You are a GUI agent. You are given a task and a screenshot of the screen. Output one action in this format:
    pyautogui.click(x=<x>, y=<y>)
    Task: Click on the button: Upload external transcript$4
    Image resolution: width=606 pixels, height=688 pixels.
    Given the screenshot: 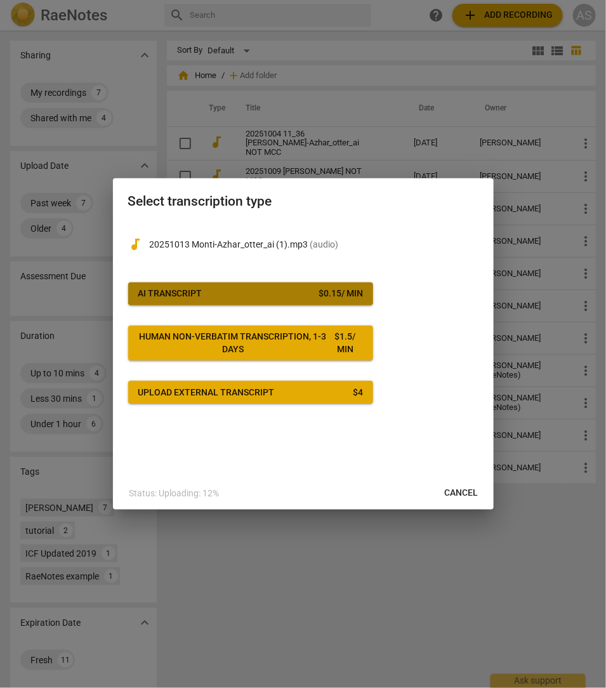 What is the action you would take?
    pyautogui.click(x=251, y=392)
    